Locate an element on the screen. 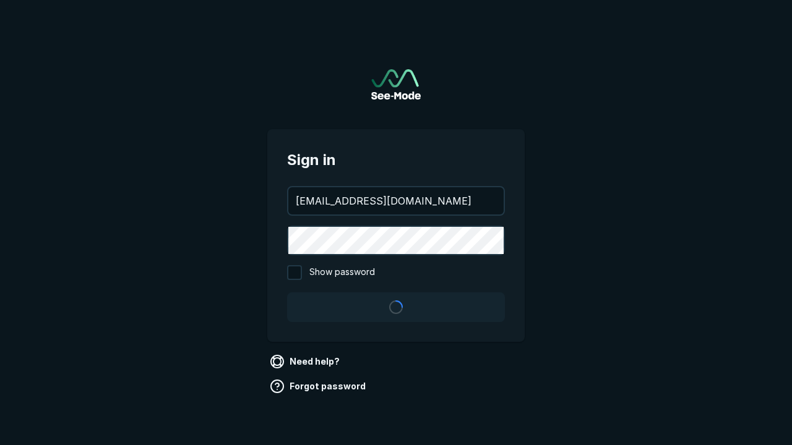 Image resolution: width=792 pixels, height=445 pixels. input: your@email.com is located at coordinates (396, 201).